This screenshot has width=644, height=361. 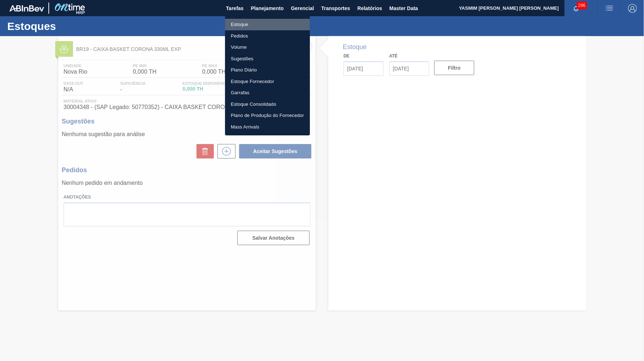 I want to click on li: Pedidos, so click(x=267, y=36).